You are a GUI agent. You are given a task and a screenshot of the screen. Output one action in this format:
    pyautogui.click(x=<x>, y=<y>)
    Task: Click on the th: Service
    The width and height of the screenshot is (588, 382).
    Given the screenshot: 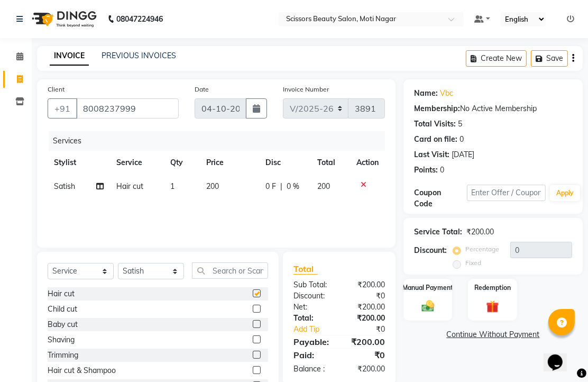 What is the action you would take?
    pyautogui.click(x=137, y=163)
    